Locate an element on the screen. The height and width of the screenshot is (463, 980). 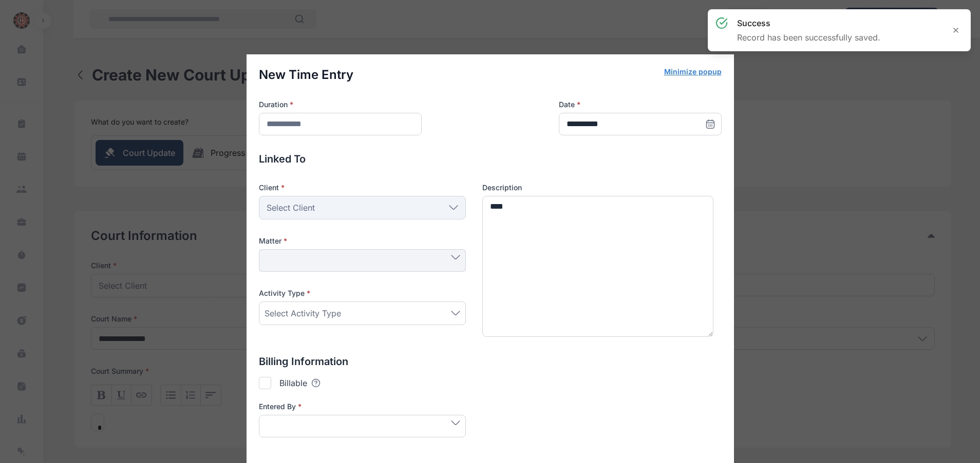
span: Entered By is located at coordinates (280, 407).